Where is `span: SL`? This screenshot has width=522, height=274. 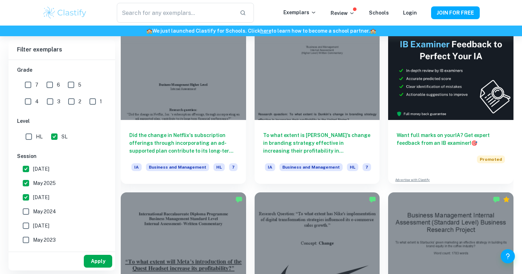 span: SL is located at coordinates (64, 137).